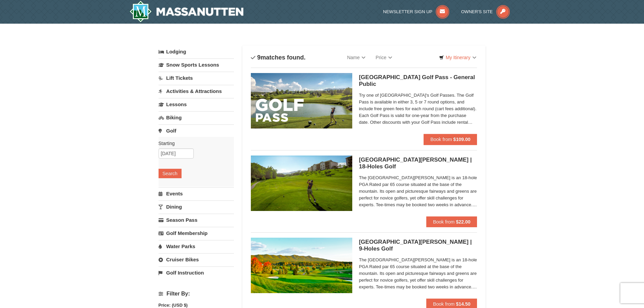  Describe the element at coordinates (196, 78) in the screenshot. I see `a: Lift Tickets` at that location.